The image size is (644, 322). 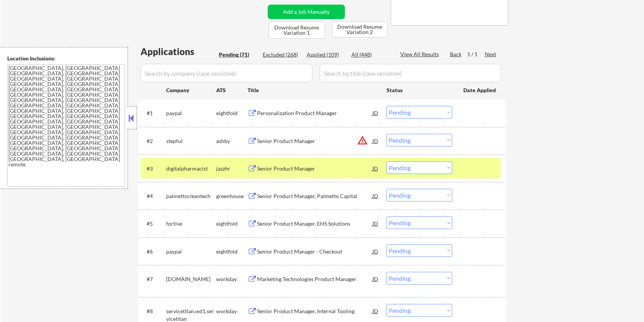 I want to click on div: Applications, so click(x=178, y=51).